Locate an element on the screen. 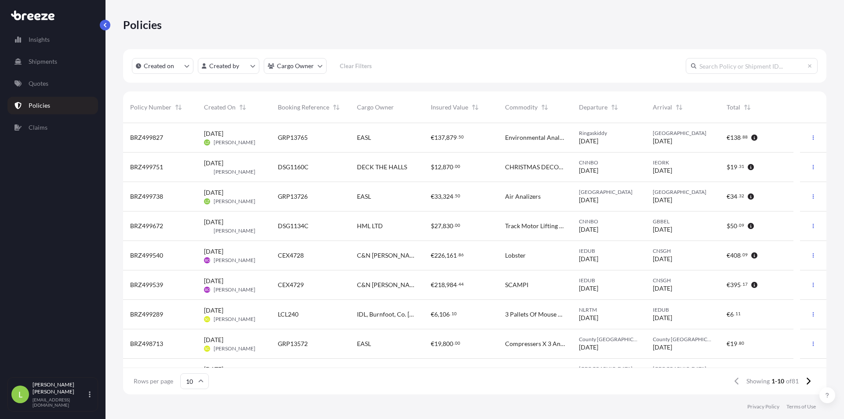  span: Compressers X 3 And 1 Composite Sampler For Taking Environmental Grab Samples is located at coordinates (535, 344).